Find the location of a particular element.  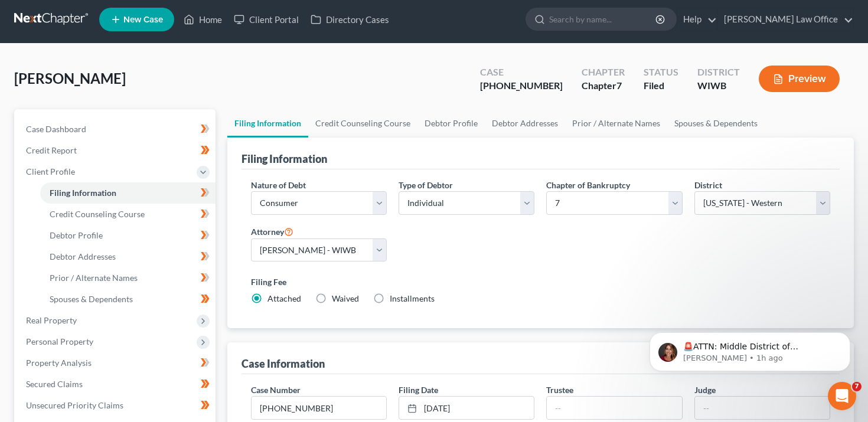

span: Spouses & Dependents is located at coordinates (91, 298).